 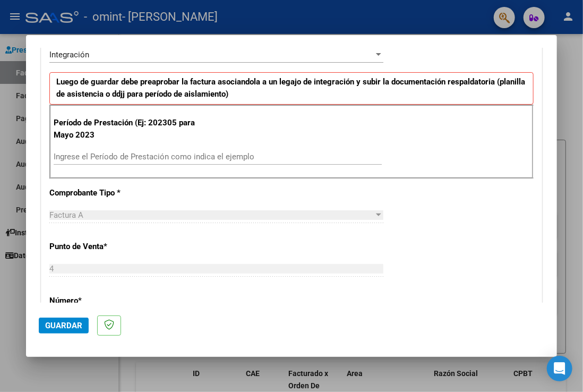 What do you see at coordinates (560, 368) in the screenshot?
I see `div: Open Intercom Messenger` at bounding box center [560, 368].